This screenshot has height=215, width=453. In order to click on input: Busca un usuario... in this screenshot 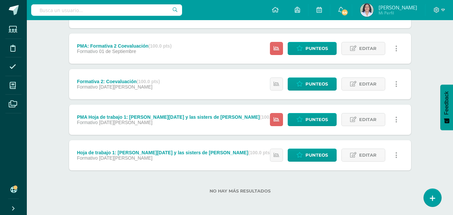, I will do `click(107, 10)`.